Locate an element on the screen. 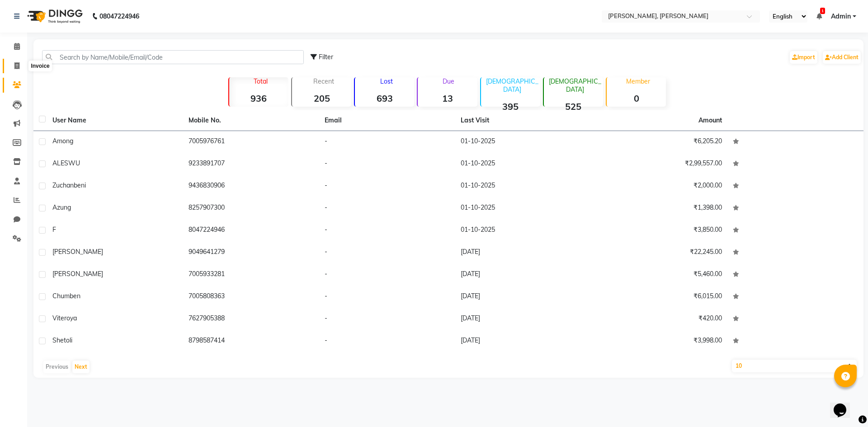 This screenshot has height=427, width=868. td: 7005933281 is located at coordinates (251, 274).